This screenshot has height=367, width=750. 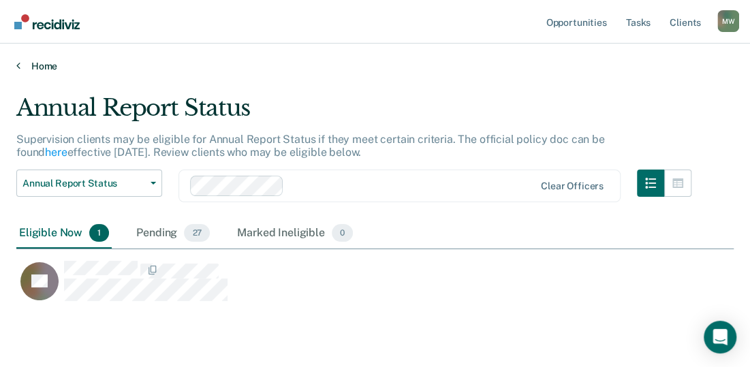 What do you see at coordinates (728, 21) in the screenshot?
I see `button: Profile dropdown button` at bounding box center [728, 21].